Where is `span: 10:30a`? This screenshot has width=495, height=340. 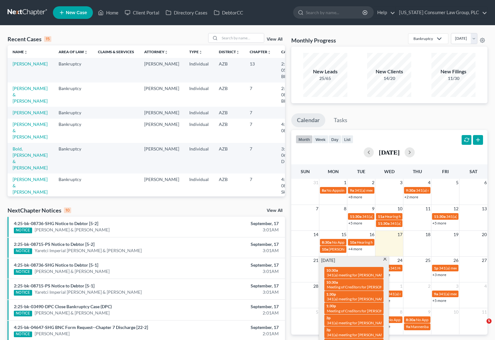 span: 10:30a is located at coordinates (332, 282).